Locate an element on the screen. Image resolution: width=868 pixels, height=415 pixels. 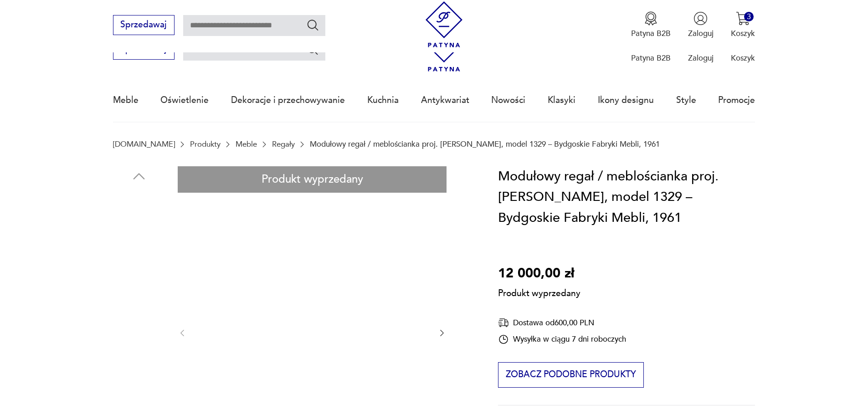
img: Patyna - sklep z meblami i dekoracjami vintage is located at coordinates (444, 24).